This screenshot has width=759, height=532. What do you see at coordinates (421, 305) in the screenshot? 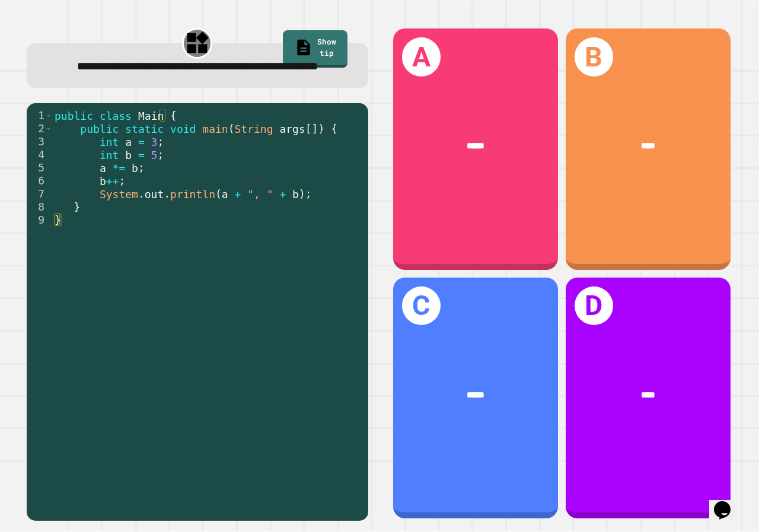
I see `h1: C` at bounding box center [421, 305].